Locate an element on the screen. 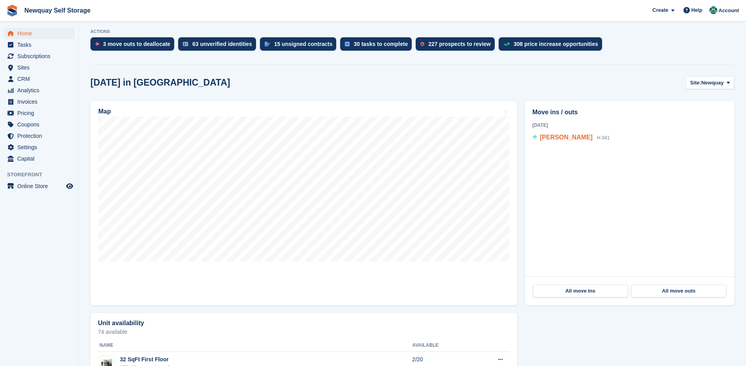 Image resolution: width=746 pixels, height=366 pixels. div: 15 unsigned contracts is located at coordinates (303, 44).